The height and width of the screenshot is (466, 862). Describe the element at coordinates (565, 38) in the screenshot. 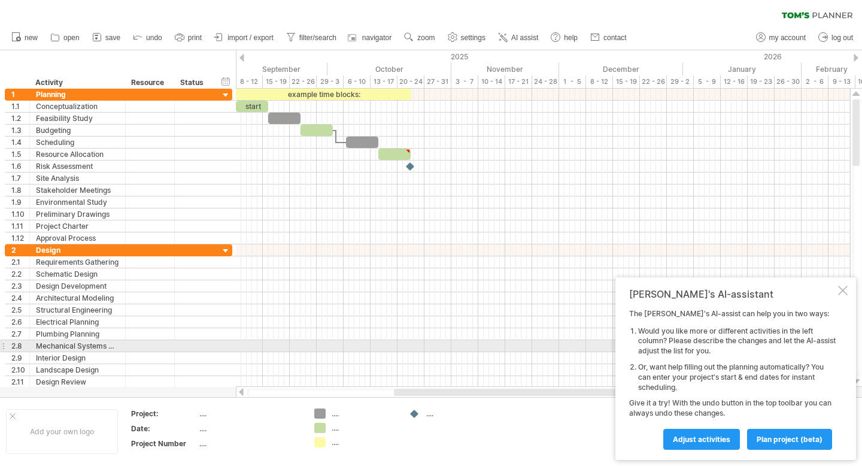

I see `a: help` at that location.